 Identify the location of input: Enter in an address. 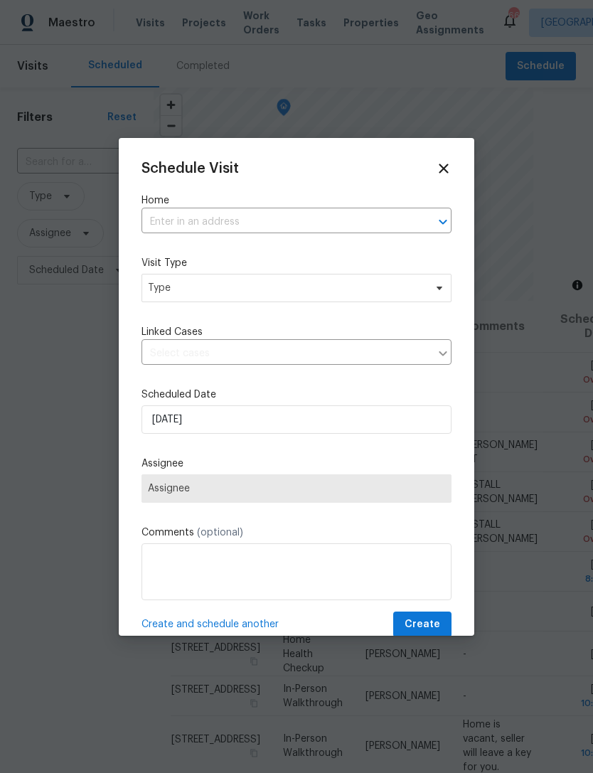
(277, 222).